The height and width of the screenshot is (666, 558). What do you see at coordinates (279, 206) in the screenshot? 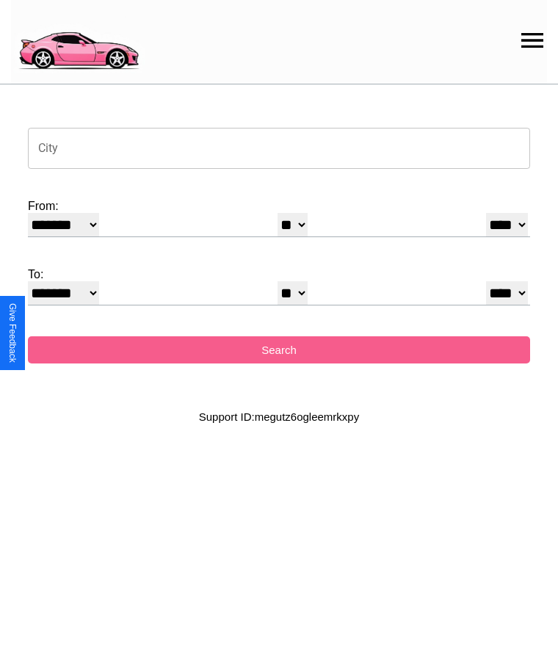
I see `label: From:` at bounding box center [279, 206].